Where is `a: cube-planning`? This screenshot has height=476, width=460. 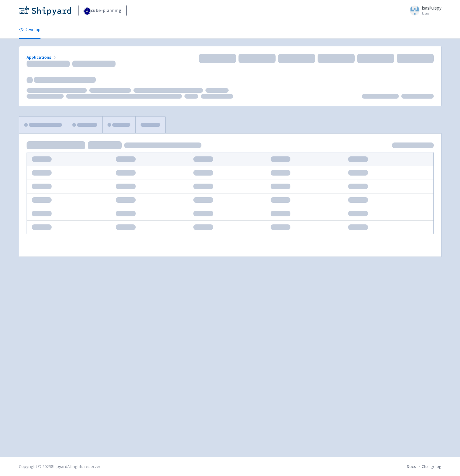 a: cube-planning is located at coordinates (103, 11).